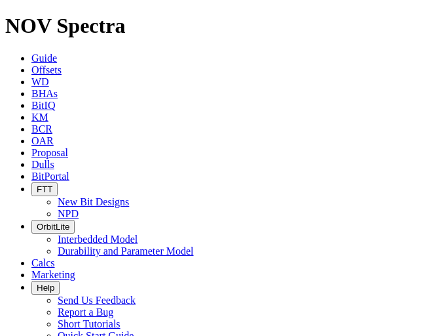  I want to click on h1: NOV Spectra, so click(214, 26).